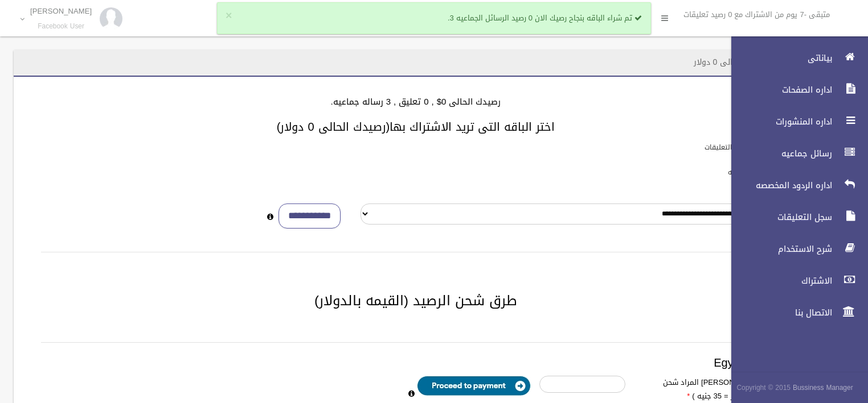  I want to click on a: شرح الاستخدام, so click(794, 249).